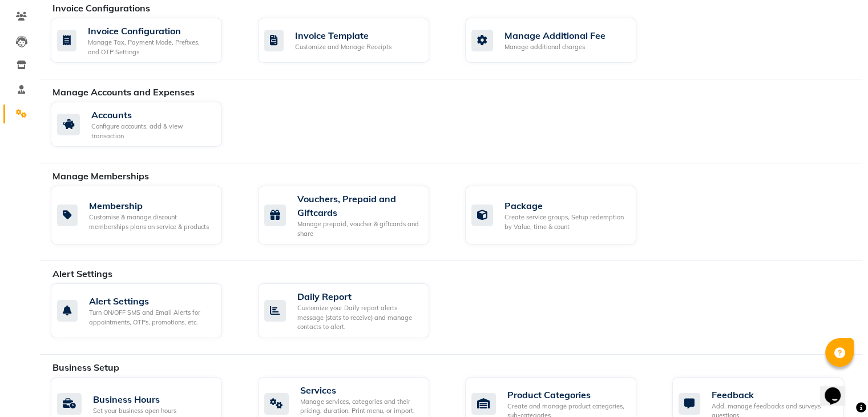  I want to click on a: MembershipCustomise & manage discount memberships plans on service & products, so click(146, 215).